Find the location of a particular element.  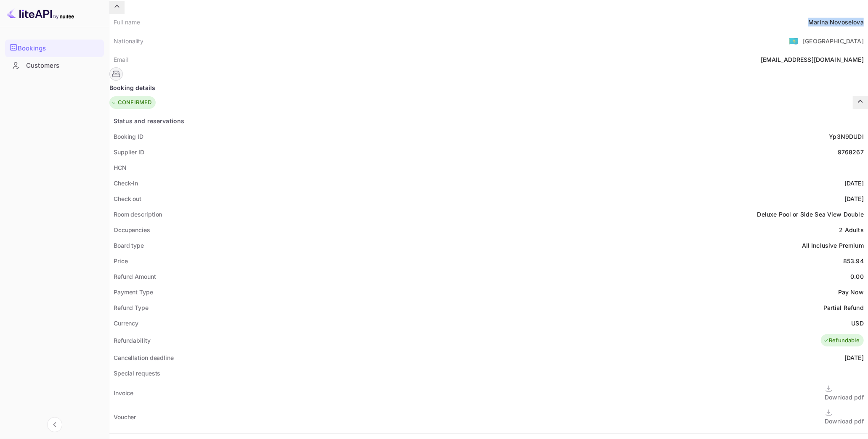

ya-tr-span: Check-in is located at coordinates (126, 183).